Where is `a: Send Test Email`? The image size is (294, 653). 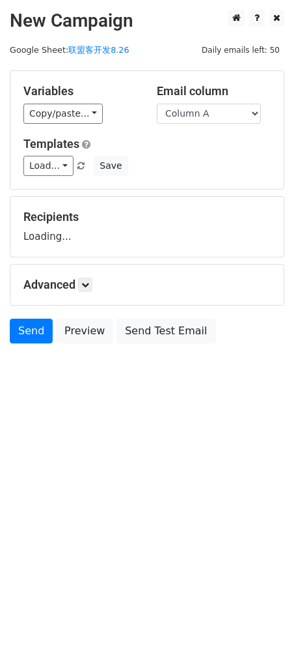 a: Send Test Email is located at coordinates (166, 331).